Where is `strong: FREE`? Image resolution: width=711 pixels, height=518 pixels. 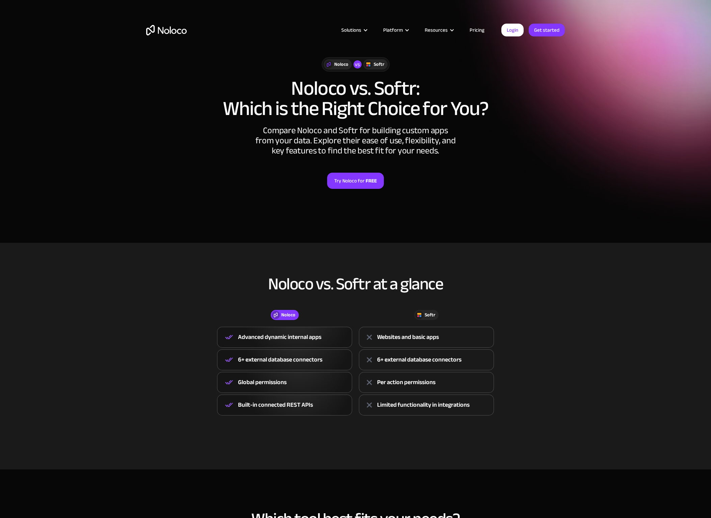 strong: FREE is located at coordinates (371, 181).